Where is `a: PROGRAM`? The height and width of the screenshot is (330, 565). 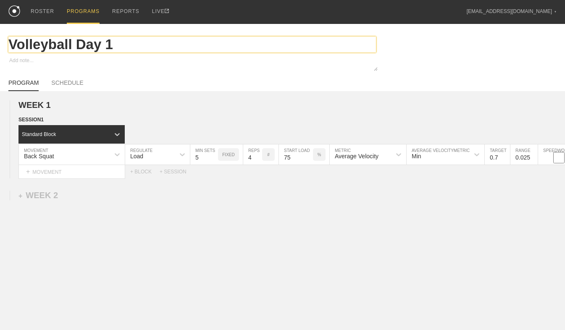
a: PROGRAM is located at coordinates (24, 85).